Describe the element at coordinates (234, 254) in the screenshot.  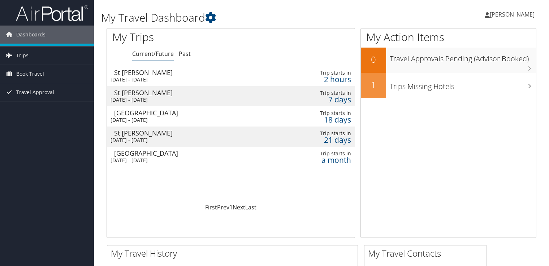
I see `h2: My Travel History` at that location.